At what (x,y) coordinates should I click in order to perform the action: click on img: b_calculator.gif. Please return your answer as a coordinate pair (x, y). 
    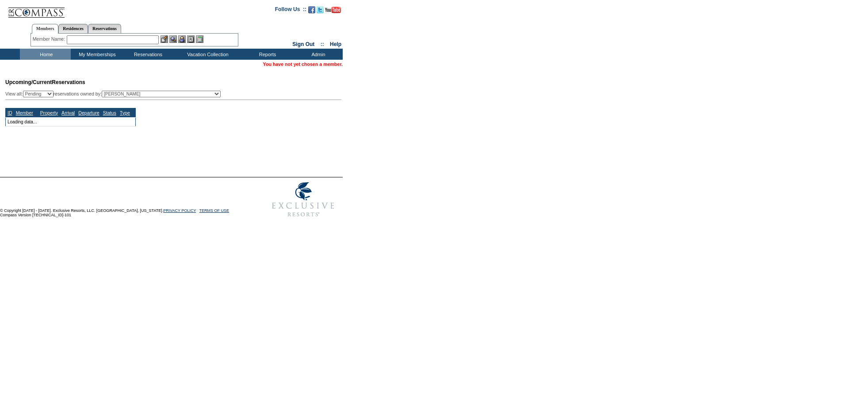
    Looking at the image, I should click on (199, 39).